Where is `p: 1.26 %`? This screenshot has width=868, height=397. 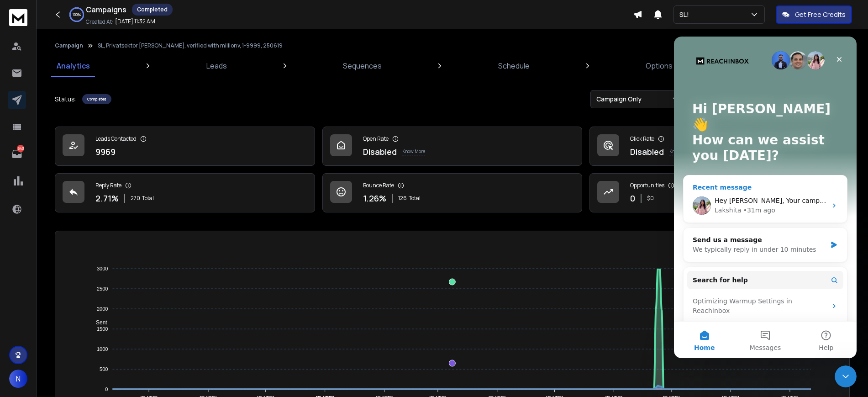 p: 1.26 % is located at coordinates (374, 198).